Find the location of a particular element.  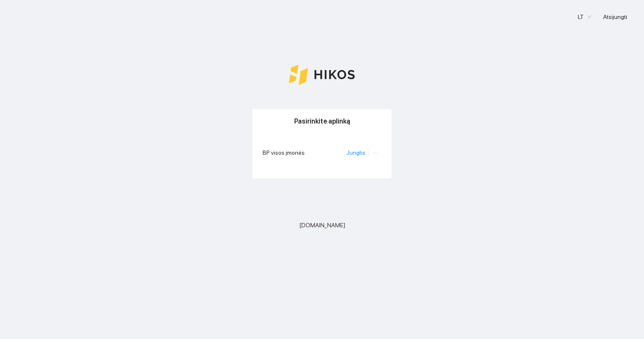

span: Atsijungti is located at coordinates (615, 17).